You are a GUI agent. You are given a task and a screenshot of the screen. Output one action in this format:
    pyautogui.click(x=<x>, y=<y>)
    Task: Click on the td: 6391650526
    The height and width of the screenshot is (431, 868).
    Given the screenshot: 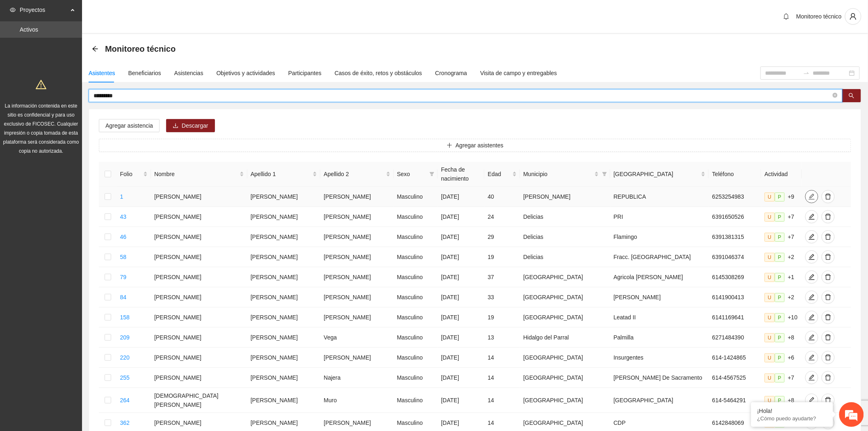 What is the action you would take?
    pyautogui.click(x=735, y=217)
    